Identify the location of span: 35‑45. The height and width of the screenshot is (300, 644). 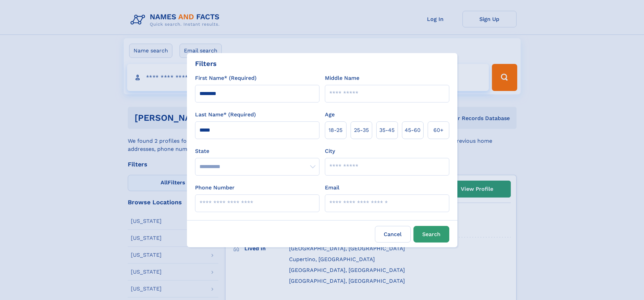
(386, 130).